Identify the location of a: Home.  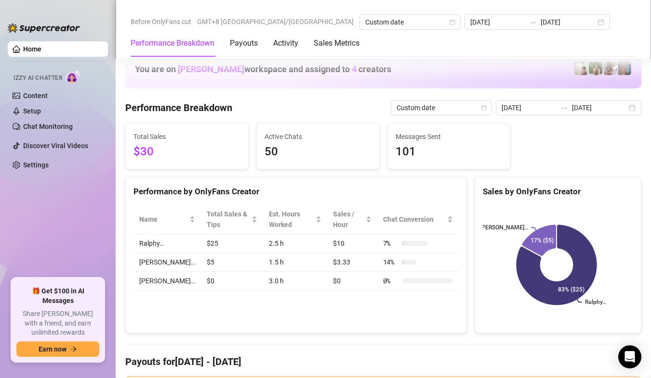
(32, 49).